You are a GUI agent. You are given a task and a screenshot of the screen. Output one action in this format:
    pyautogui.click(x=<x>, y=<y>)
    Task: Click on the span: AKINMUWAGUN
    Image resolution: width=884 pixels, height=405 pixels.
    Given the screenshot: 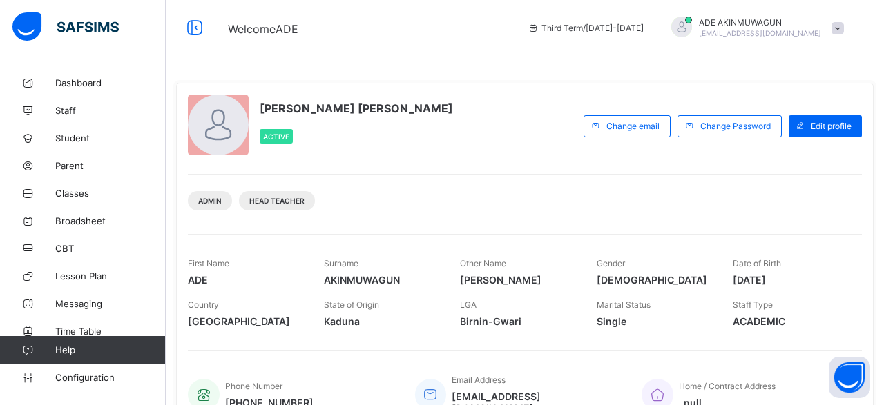 What is the action you would take?
    pyautogui.click(x=381, y=280)
    